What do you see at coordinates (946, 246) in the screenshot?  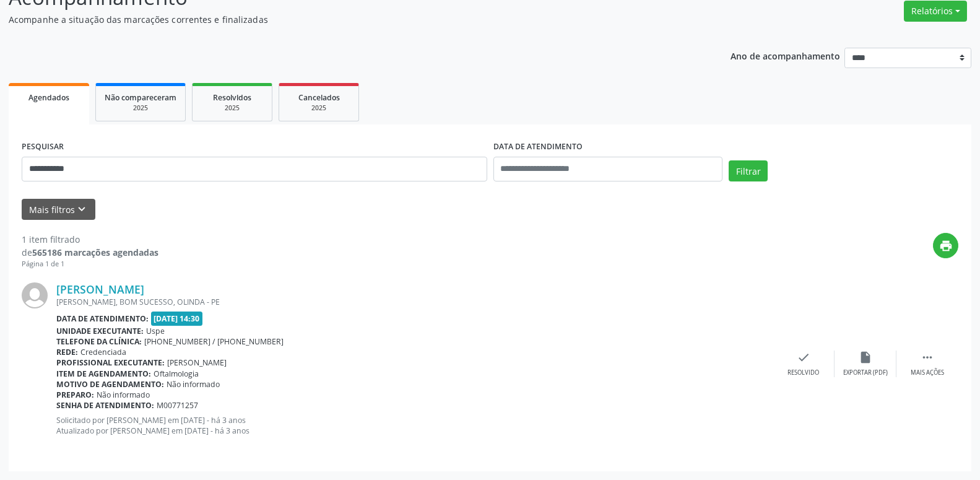 I see `i: print` at bounding box center [946, 246].